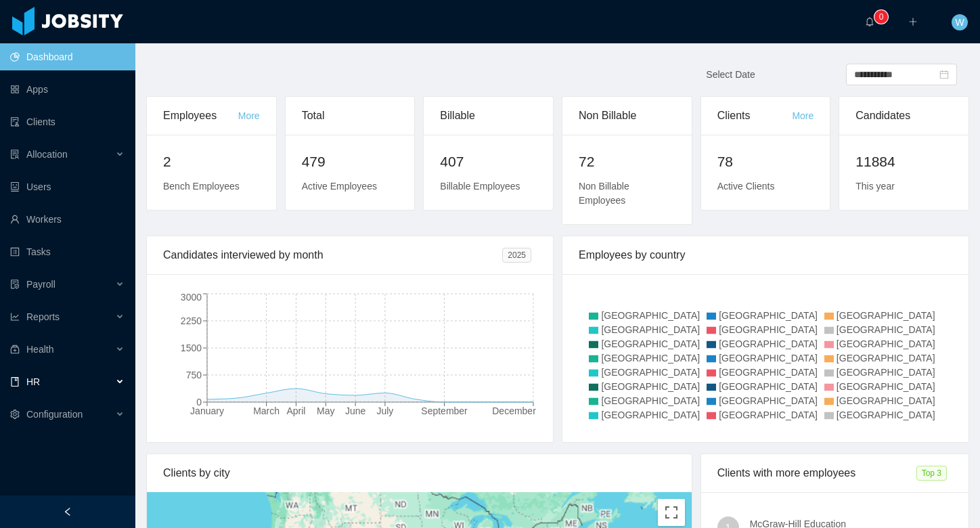 The image size is (980, 528). Describe the element at coordinates (67, 219) in the screenshot. I see `a: icon: userWorkers` at that location.